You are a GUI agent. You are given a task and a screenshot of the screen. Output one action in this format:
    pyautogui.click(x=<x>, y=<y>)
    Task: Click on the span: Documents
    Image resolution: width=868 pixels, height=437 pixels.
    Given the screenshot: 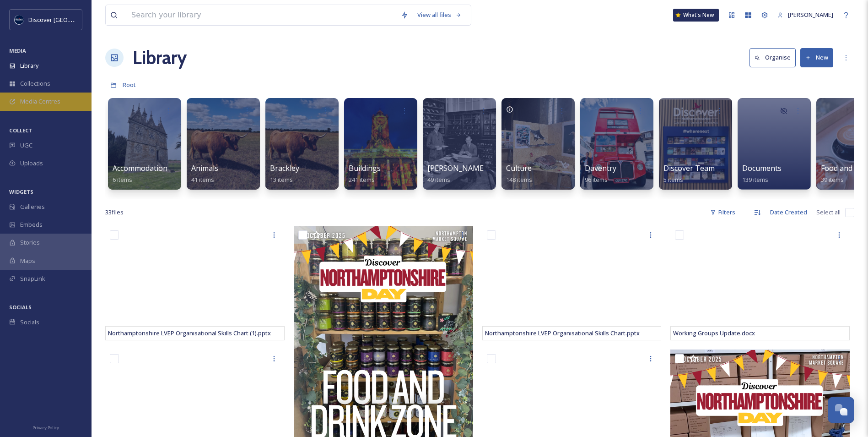 What is the action you would take?
    pyautogui.click(x=762, y=168)
    